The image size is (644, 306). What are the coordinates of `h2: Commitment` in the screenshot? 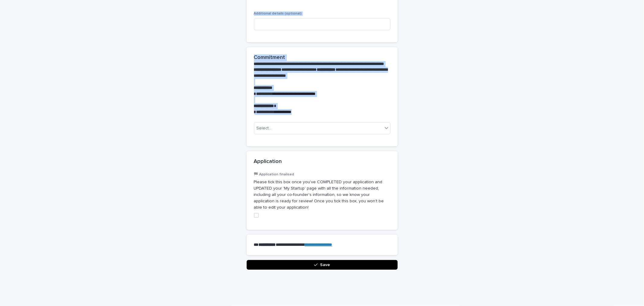 It's located at (269, 58).